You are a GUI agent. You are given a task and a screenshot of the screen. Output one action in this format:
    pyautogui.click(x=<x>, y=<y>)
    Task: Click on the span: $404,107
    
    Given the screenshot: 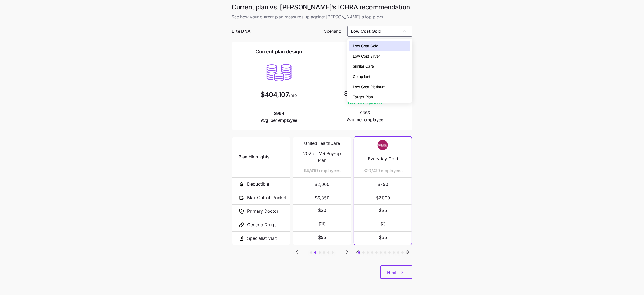 What is the action you would take?
    pyautogui.click(x=275, y=95)
    